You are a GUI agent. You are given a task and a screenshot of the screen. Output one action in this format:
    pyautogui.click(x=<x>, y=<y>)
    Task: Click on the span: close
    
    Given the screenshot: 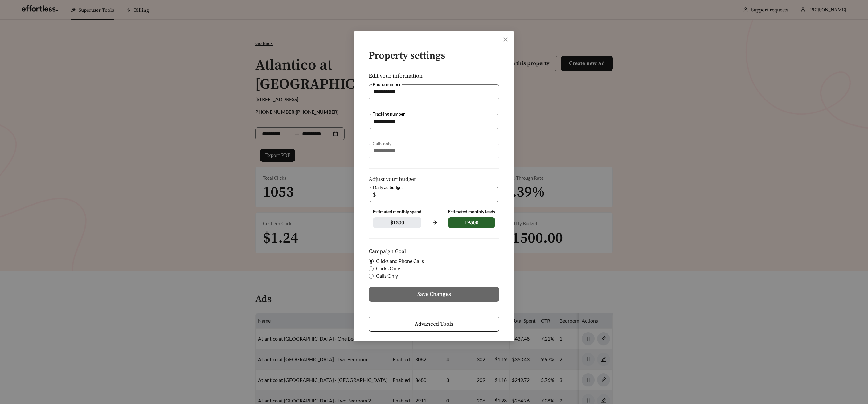 What is the action you would take?
    pyautogui.click(x=505, y=40)
    